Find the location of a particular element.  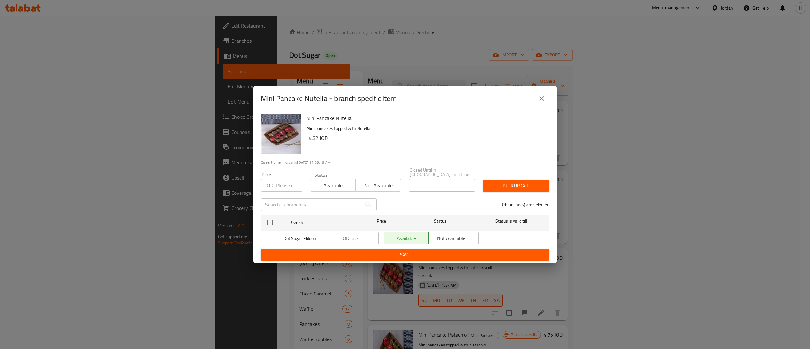

p: Mini pancakes topped with Nutella. is located at coordinates (425, 128).